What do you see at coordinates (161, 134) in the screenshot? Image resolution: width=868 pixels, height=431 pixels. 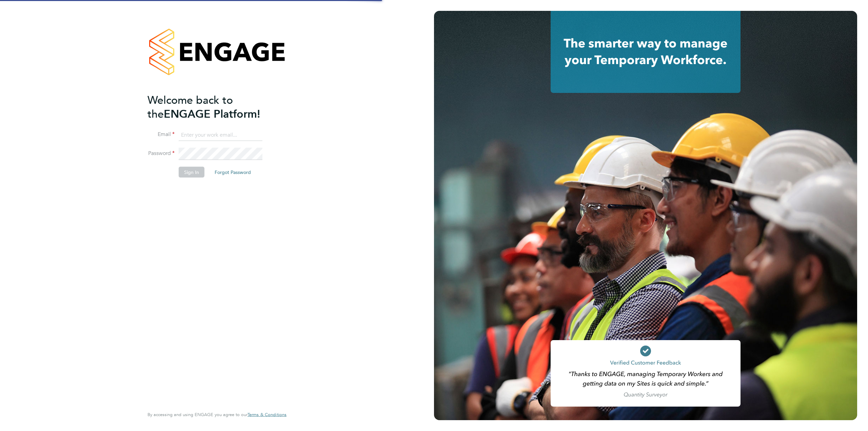 I see `label: Email` at bounding box center [161, 134].